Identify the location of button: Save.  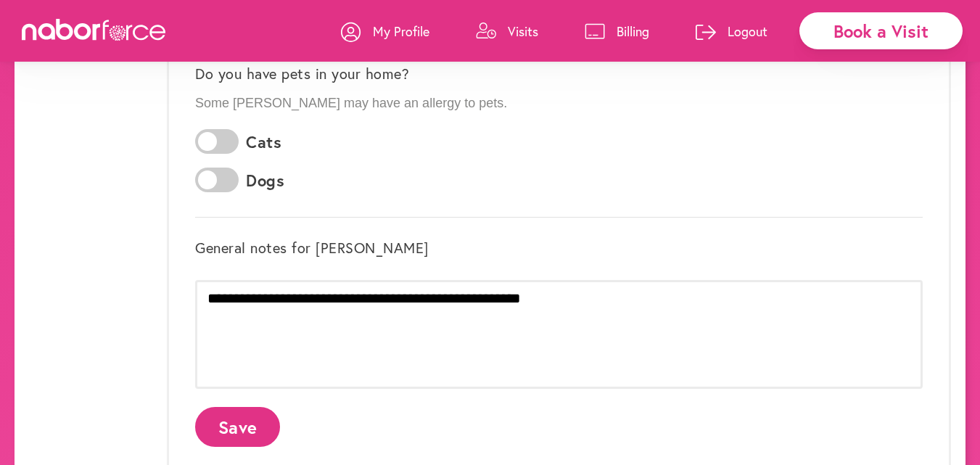
(237, 427).